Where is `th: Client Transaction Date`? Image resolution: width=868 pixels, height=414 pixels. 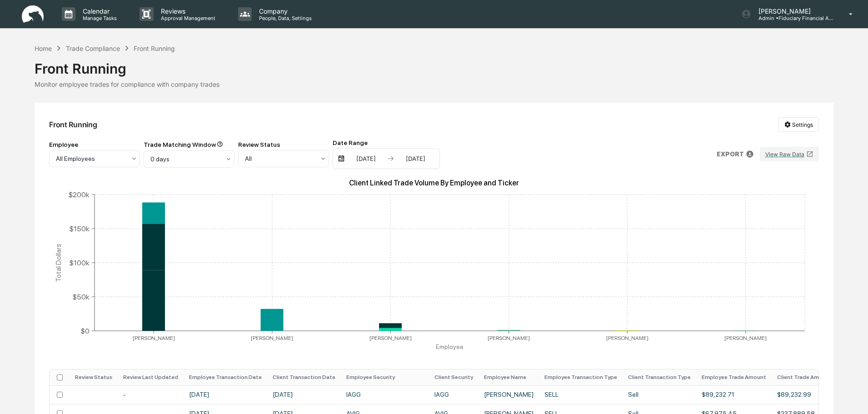
th: Client Transaction Date is located at coordinates (304, 377).